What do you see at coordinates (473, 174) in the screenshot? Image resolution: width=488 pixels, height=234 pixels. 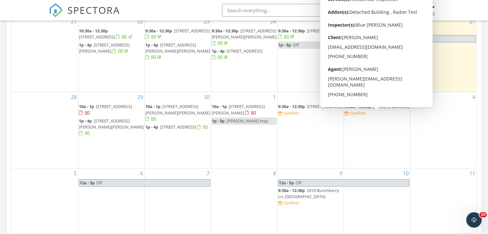 I see `a: Go to October 11, 2025` at bounding box center [473, 174].